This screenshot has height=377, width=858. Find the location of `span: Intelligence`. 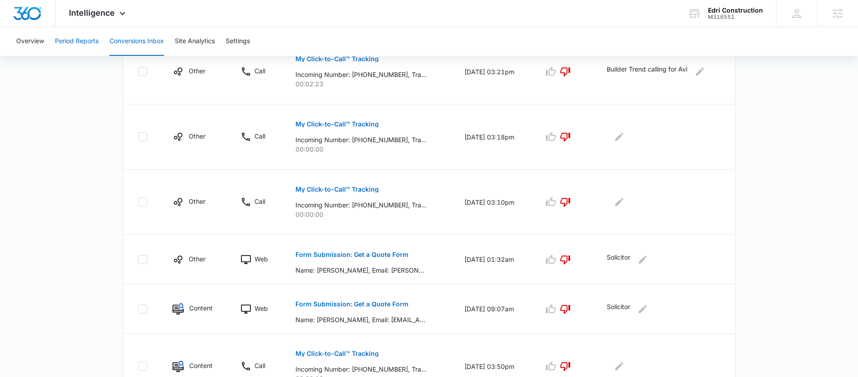

span: Intelligence is located at coordinates (92, 13).